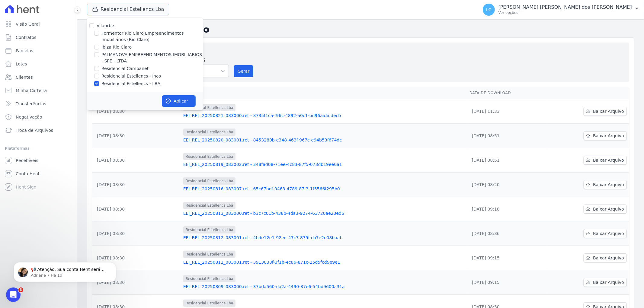 The image size is (644, 308). Describe the element at coordinates (38, 51) in the screenshot. I see `a: Parcelas` at that location.